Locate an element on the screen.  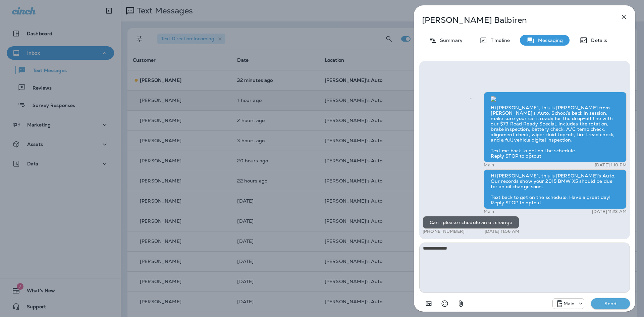
img: twilio-download is located at coordinates (493, 99).